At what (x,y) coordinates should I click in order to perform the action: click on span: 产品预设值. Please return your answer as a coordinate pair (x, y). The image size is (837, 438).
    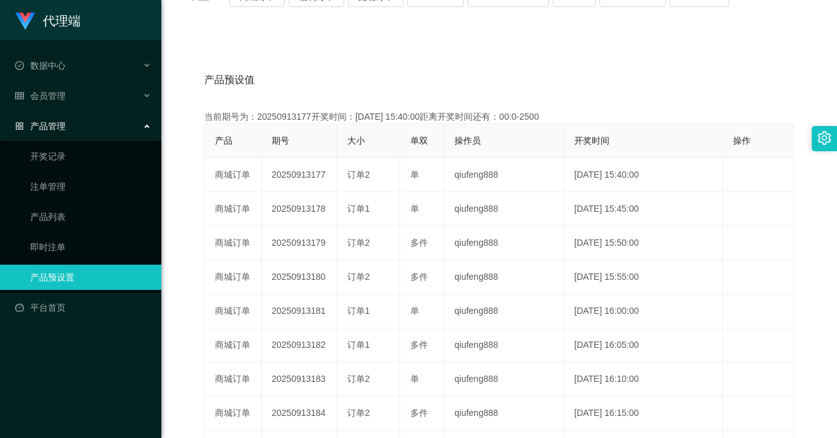
    Looking at the image, I should click on (229, 80).